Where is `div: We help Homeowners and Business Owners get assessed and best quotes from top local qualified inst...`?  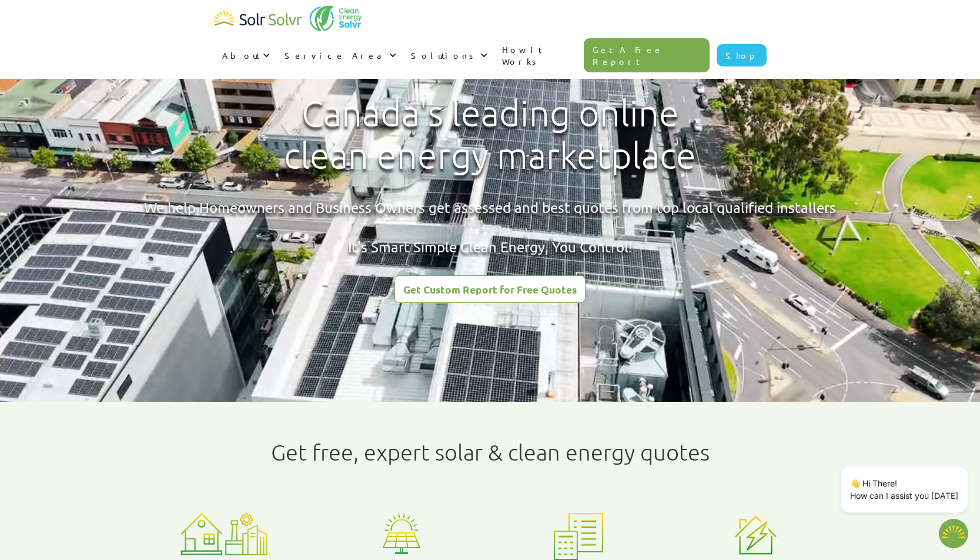
div: We help Homeowners and Business Owners get assessed and best quotes from top local qualified inst... is located at coordinates (490, 227).